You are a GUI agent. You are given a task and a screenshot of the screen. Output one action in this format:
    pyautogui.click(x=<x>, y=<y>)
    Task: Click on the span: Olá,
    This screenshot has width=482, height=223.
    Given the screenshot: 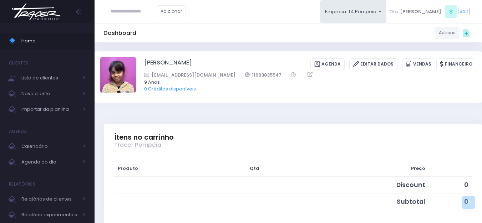 What is the action you would take?
    pyautogui.click(x=394, y=12)
    